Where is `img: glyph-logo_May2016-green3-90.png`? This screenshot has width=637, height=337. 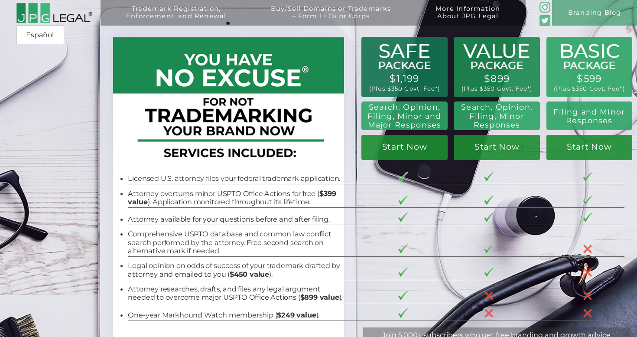
img: glyph-logo_May2016-green3-90.png is located at coordinates (545, 7).